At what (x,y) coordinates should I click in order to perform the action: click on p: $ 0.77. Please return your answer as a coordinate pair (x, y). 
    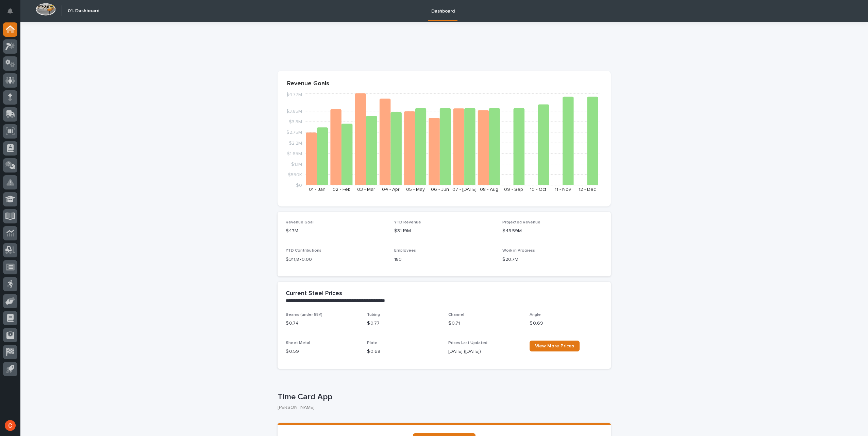
    Looking at the image, I should click on (403, 324).